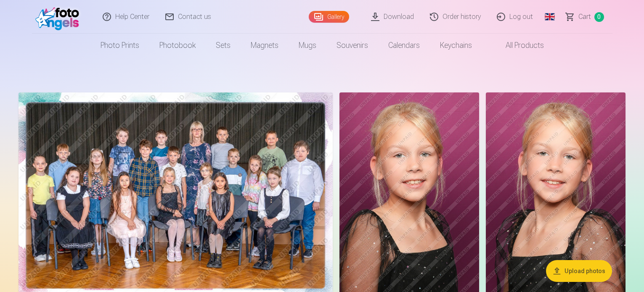  I want to click on a: Gallery, so click(329, 17).